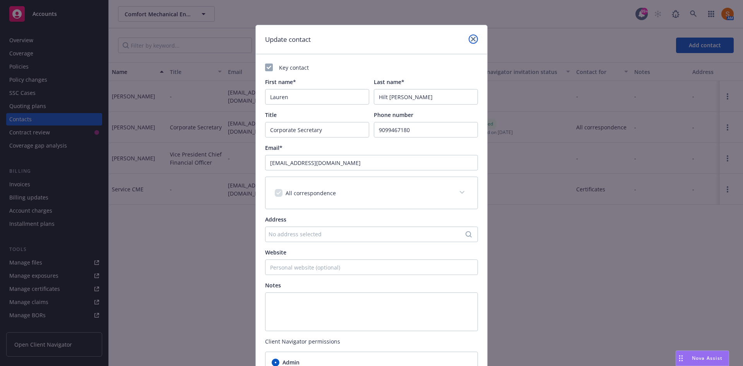  I want to click on input: Personal website (optional), so click(372, 267).